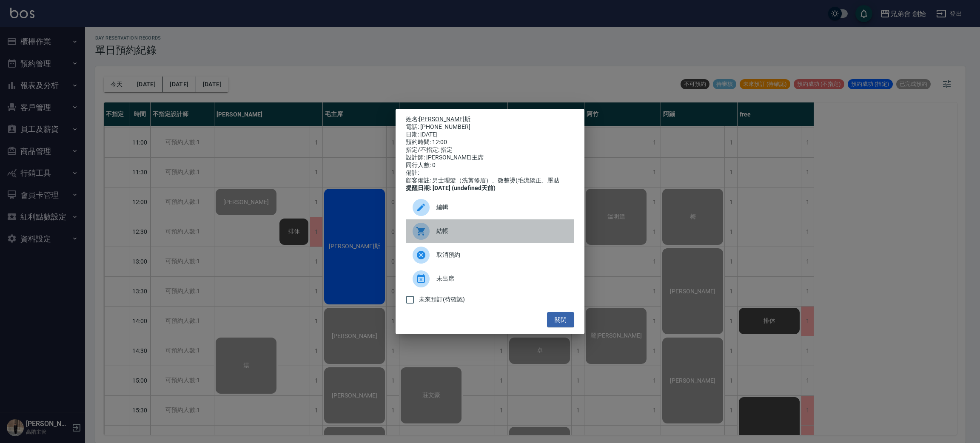 The height and width of the screenshot is (443, 980). Describe the element at coordinates (490, 231) in the screenshot. I see `div: 結帳` at that location.